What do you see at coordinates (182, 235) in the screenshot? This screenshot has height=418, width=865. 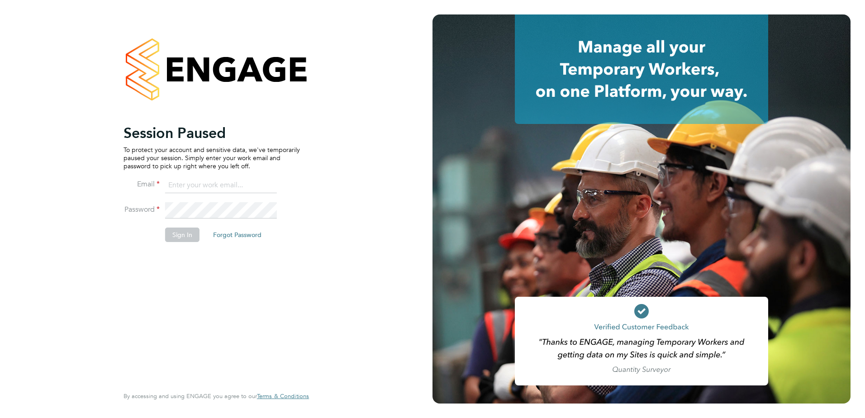 I see `button: Sign In` at bounding box center [182, 235].